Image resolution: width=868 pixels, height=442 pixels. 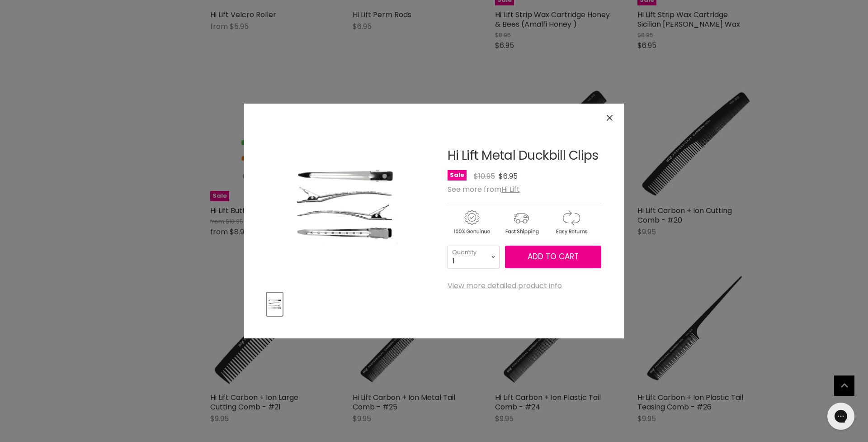 I want to click on select: Quantity, so click(x=473, y=257).